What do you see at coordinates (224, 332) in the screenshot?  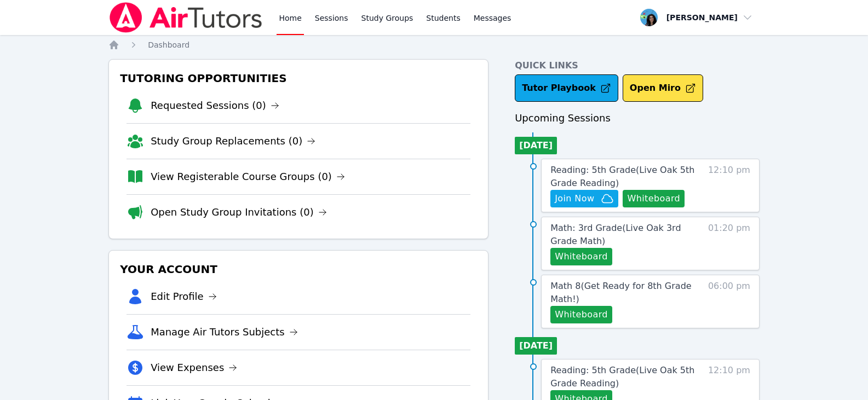 I see `a: Manage Air Tutors Subjects` at bounding box center [224, 332].